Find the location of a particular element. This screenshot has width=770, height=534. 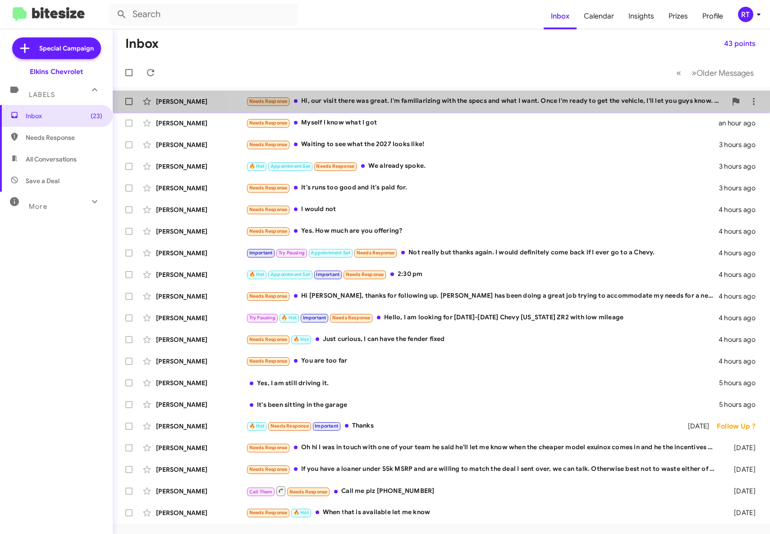

span: Try Pausing is located at coordinates (262, 317).